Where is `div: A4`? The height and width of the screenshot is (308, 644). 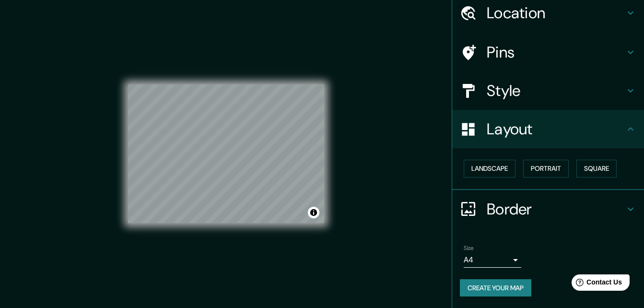 div: A4 is located at coordinates (493, 261).